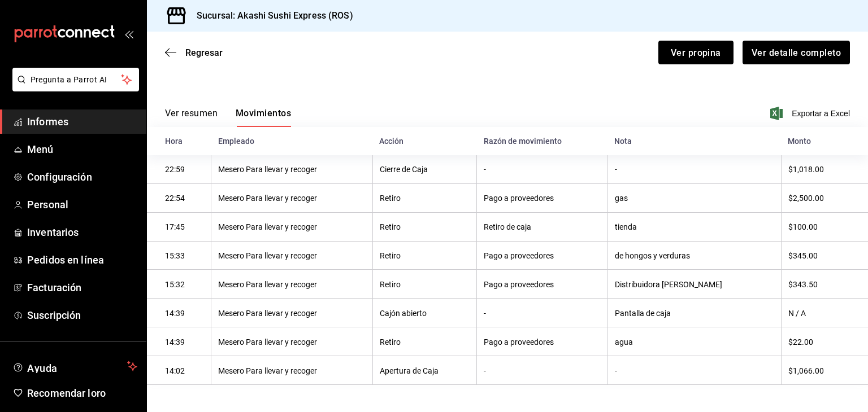  Describe the element at coordinates (391, 142) in the screenshot. I see `font: Acción` at that location.